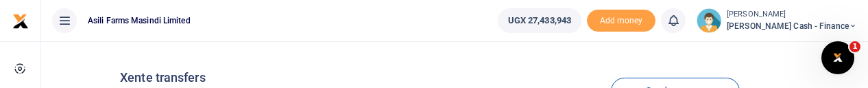 This screenshot has height=88, width=868. What do you see at coordinates (139, 21) in the screenshot?
I see `span: Asili Farms Masindi Limited` at bounding box center [139, 21].